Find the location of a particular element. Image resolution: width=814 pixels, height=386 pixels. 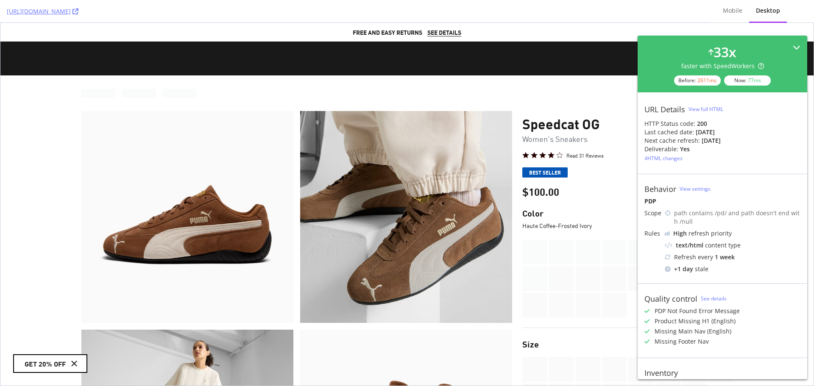

button: GET 20% OFF is located at coordinates (50, 341).